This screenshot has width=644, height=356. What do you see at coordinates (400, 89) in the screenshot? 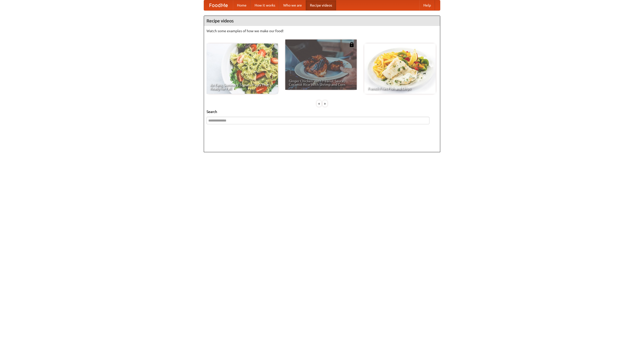
I see `span: French Fries Fish and Chips` at bounding box center [400, 89].